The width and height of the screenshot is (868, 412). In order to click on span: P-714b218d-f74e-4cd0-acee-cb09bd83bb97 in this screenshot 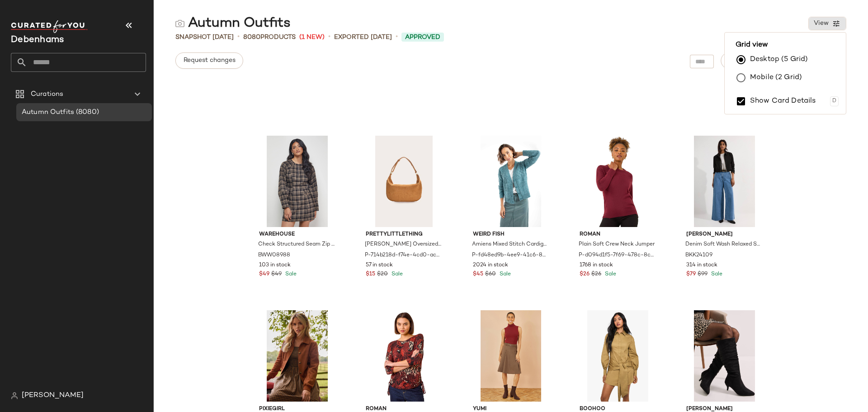, I will do `click(403, 255)`.